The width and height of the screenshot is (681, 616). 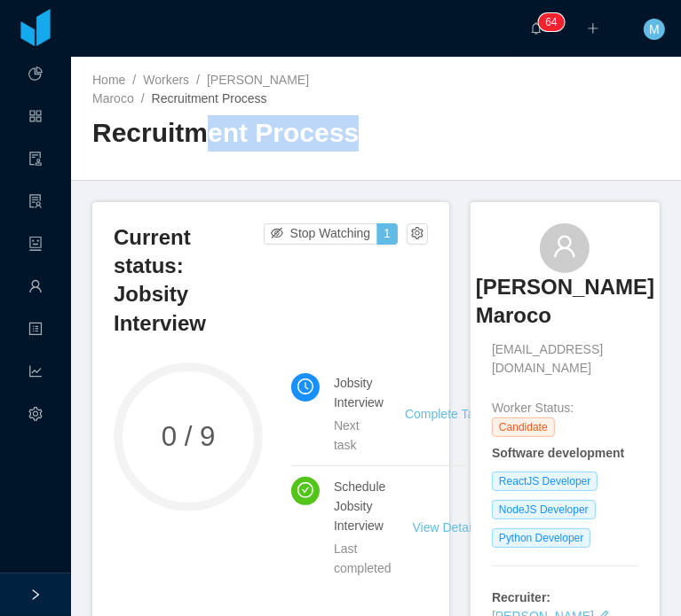 I want to click on div: Next task, so click(x=359, y=435).